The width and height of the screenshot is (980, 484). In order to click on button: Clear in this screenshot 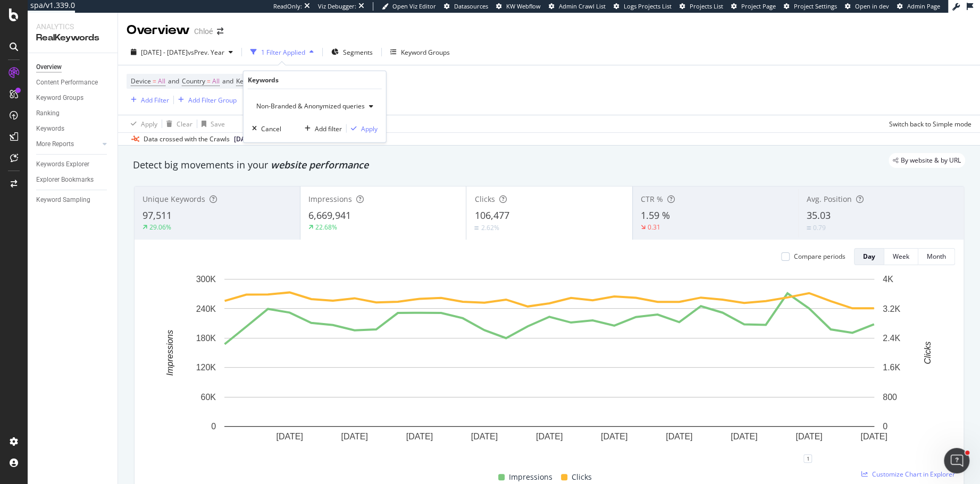, I will do `click(177, 124)`.